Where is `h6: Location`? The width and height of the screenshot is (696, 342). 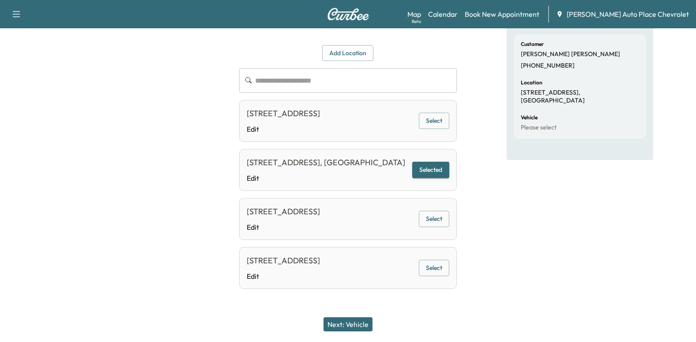 h6: Location is located at coordinates (531, 83).